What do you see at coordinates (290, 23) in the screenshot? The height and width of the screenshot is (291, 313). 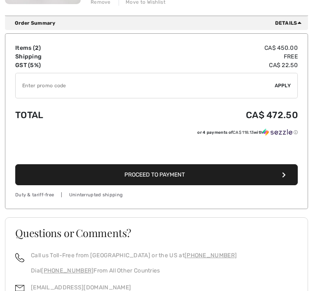 I see `span: Details` at bounding box center [290, 23].